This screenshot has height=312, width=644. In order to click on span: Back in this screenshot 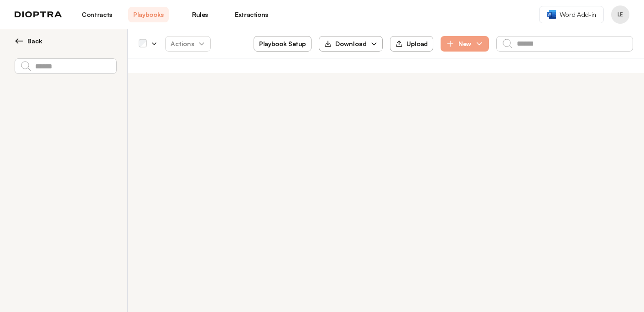, I will do `click(35, 41)`.